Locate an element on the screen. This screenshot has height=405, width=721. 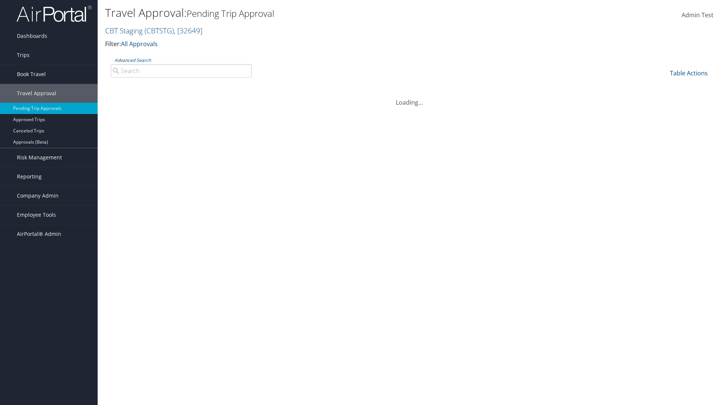
small: Pending Trip Approval is located at coordinates (230, 13).